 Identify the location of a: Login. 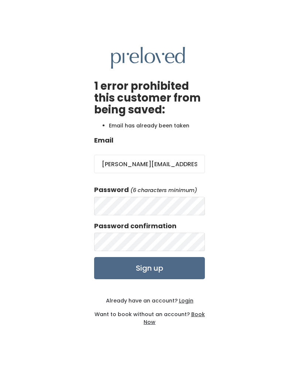
(185, 300).